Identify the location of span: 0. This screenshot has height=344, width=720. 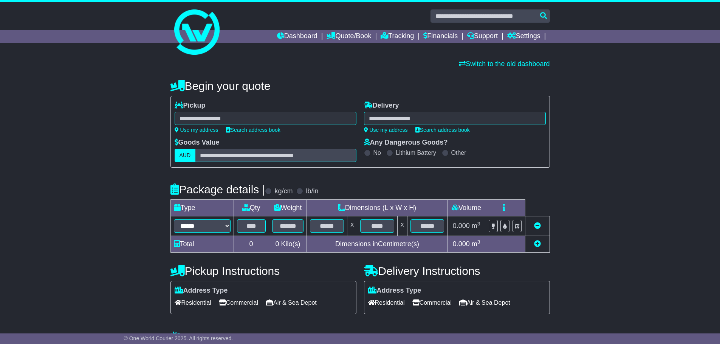
(277, 244).